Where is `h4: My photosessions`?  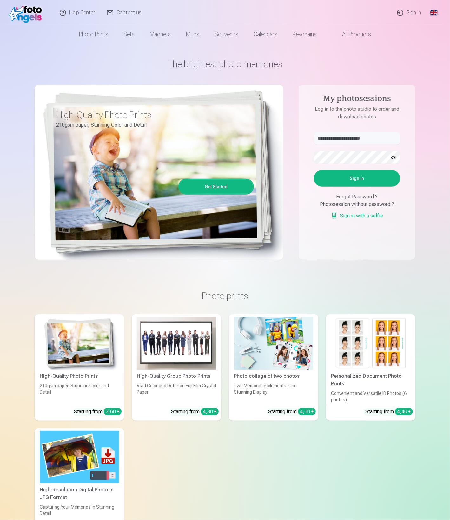
h4: My photosessions is located at coordinates (357, 100).